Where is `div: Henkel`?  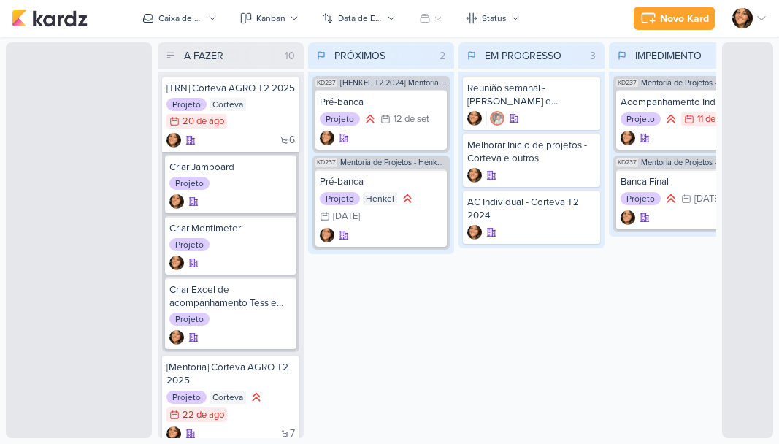
div: Henkel is located at coordinates (380, 199).